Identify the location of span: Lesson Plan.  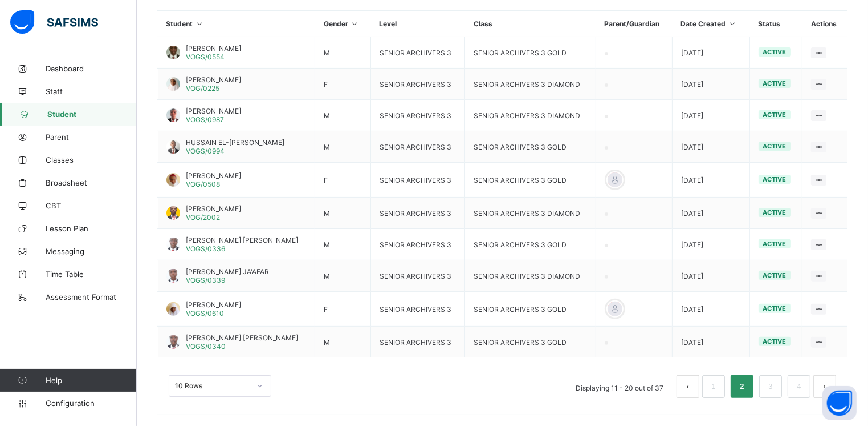
(91, 229).